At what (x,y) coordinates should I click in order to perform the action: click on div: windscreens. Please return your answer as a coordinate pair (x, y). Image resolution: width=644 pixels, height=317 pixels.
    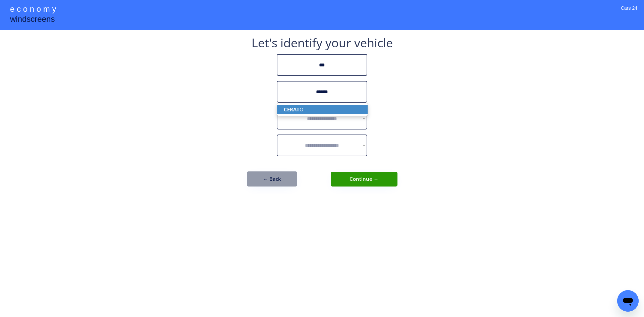
    Looking at the image, I should click on (32, 20).